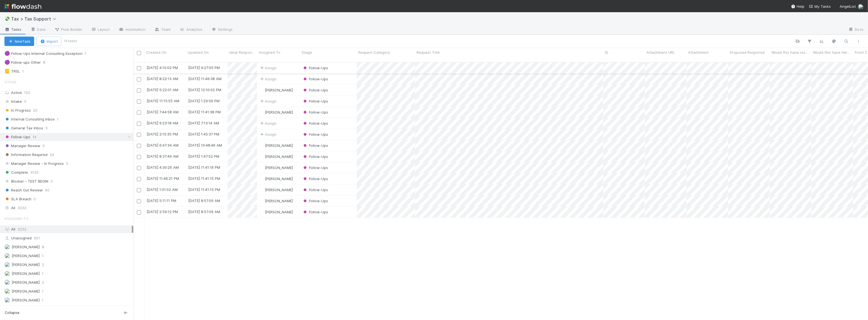  I want to click on a: Analytics, so click(191, 30).